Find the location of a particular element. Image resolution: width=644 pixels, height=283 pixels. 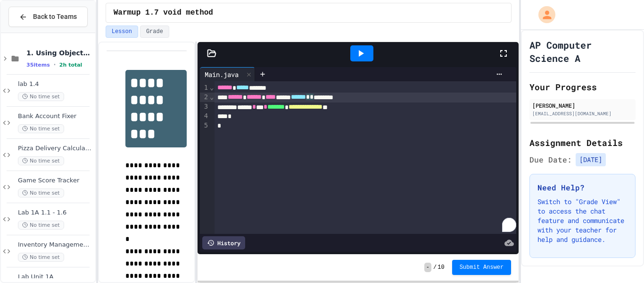

div: 3 is located at coordinates (205, 107).